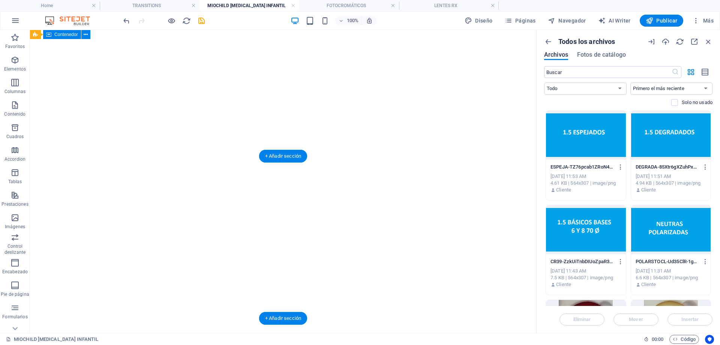 The image size is (720, 345). What do you see at coordinates (586, 183) in the screenshot?
I see `div: 4.61 KB | 564x307 | image/png` at bounding box center [586, 183].